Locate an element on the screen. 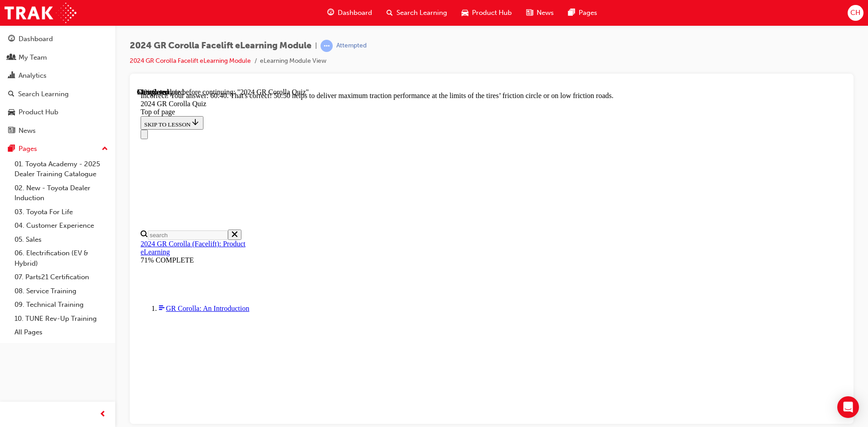  div: Attempted is located at coordinates (351, 46).